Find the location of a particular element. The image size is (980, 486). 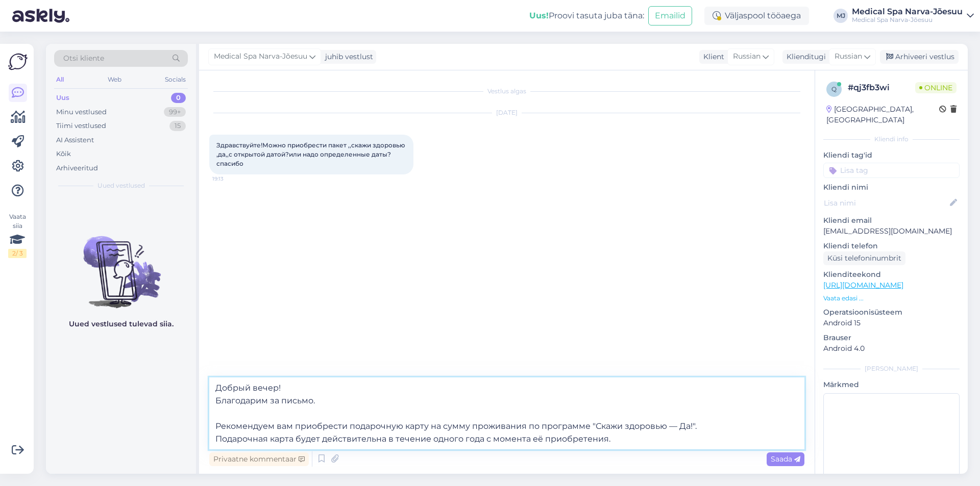

span: Здравствуйте!Можно приобрести пакет ,,скажи здоровью ,да,,с открытой датой?или надо определенные ... is located at coordinates (311, 154).